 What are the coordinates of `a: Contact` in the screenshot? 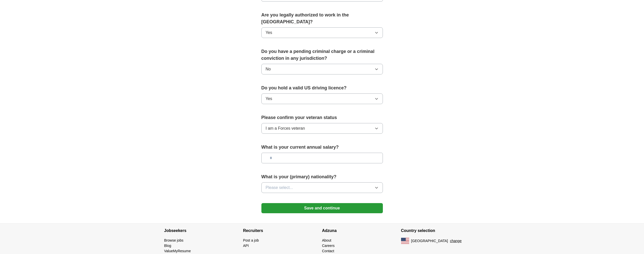 It's located at (328, 251).